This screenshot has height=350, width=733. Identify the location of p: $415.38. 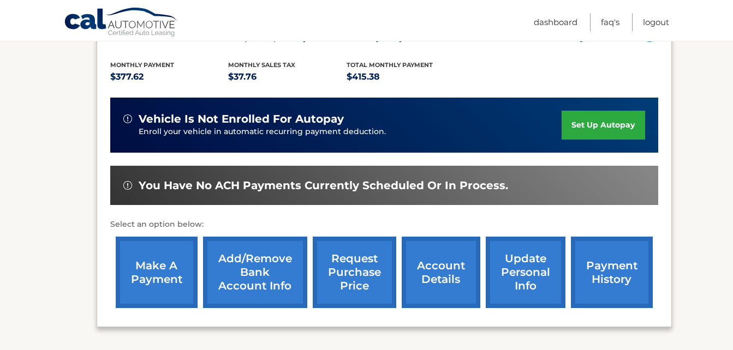
(406, 77).